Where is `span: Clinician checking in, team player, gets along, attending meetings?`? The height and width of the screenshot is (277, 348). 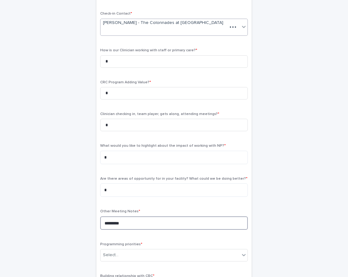
span: Clinician checking in, team player, gets along, attending meetings? is located at coordinates (160, 114).